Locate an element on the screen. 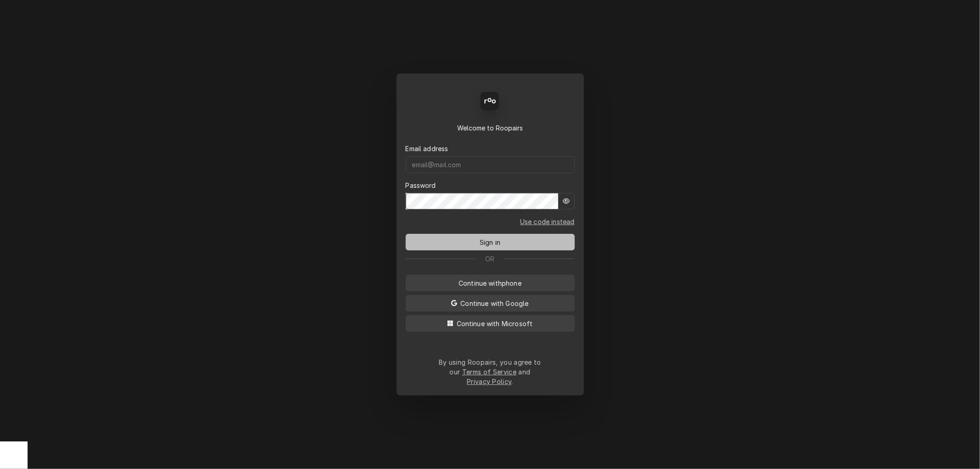 Image resolution: width=980 pixels, height=469 pixels. span: Continue with Google is located at coordinates (494, 304).